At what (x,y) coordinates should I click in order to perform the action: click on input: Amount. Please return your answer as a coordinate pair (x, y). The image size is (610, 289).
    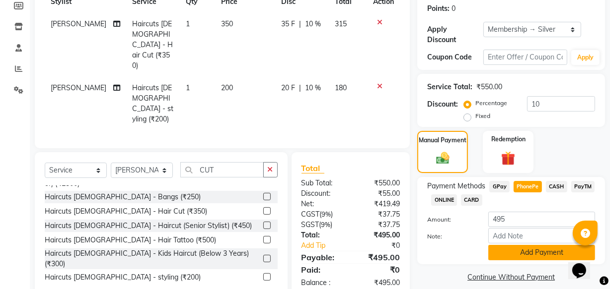
    Looking at the image, I should click on (541, 219).